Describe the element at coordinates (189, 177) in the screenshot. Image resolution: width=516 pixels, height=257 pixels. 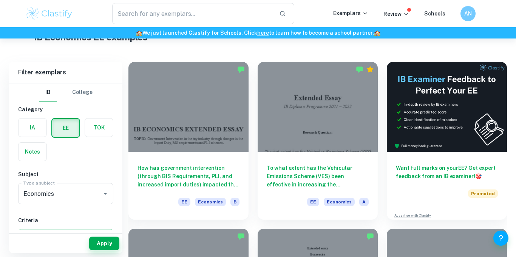
I see `h6: How has government intervention (through BIS Requirements, PLI, and increased import duties) impa...` at that location.